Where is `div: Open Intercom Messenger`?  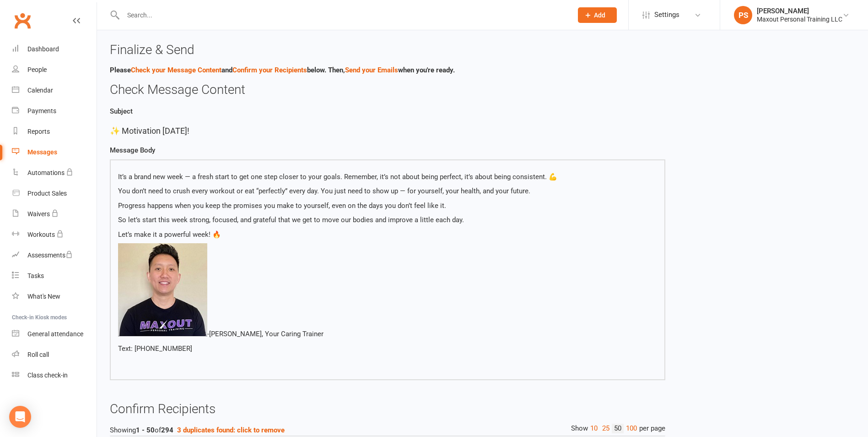
div: Open Intercom Messenger is located at coordinates (20, 417).